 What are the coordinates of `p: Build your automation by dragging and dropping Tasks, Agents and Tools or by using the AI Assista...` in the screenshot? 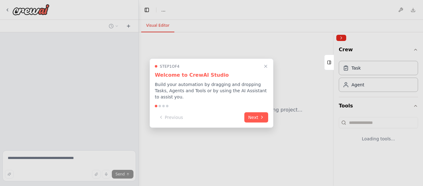 It's located at (212, 90).